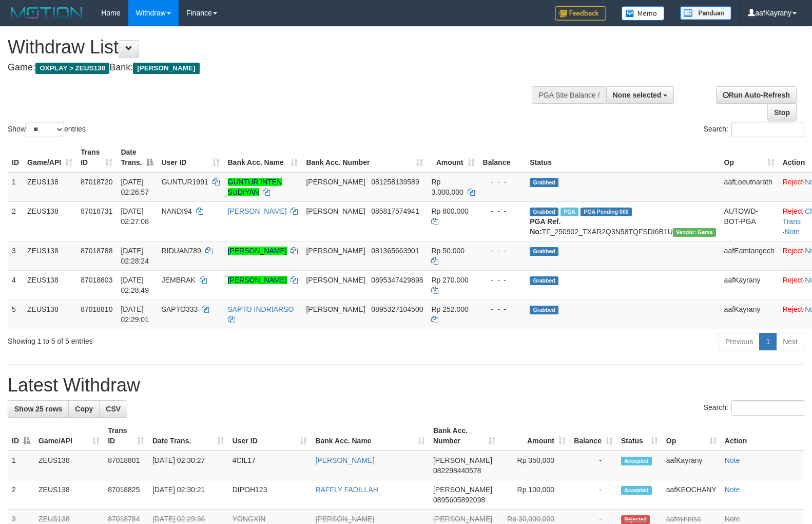  Describe the element at coordinates (749, 255) in the screenshot. I see `td: aafEamtangech` at that location.